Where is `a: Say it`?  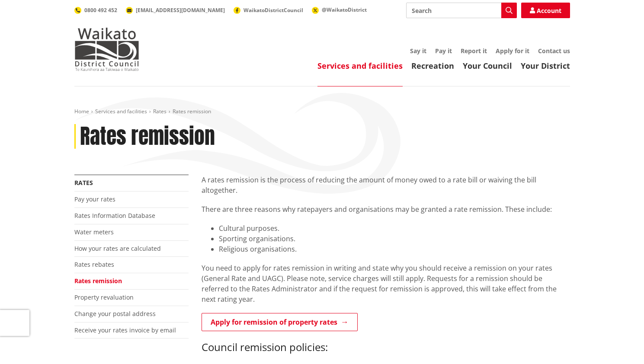
a: Say it is located at coordinates (418, 51).